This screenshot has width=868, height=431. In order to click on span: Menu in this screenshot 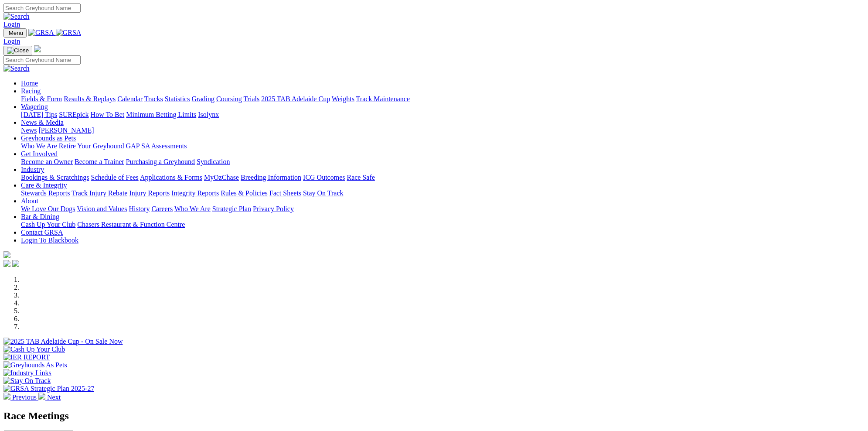, I will do `click(16, 33)`.